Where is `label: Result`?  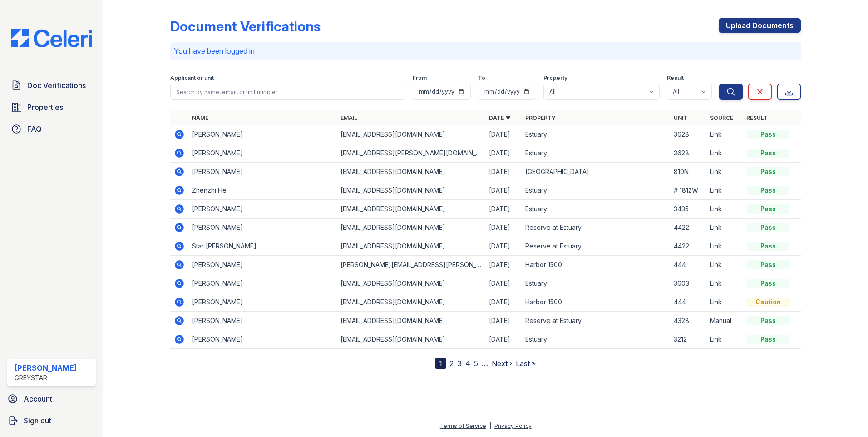
label: Result is located at coordinates (675, 78).